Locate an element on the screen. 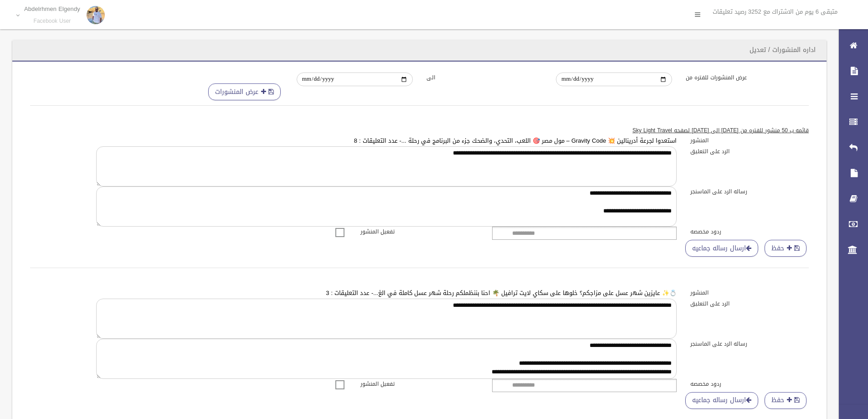 The height and width of the screenshot is (419, 868). lable: 💍✨ عايزين شهر عسل على مزاجكم؟ خلوها على سكاي لايت ترافيل 🌴 احنا بننظملكم رحلة شهر عسل كاملة في ال... is located at coordinates (501, 292).